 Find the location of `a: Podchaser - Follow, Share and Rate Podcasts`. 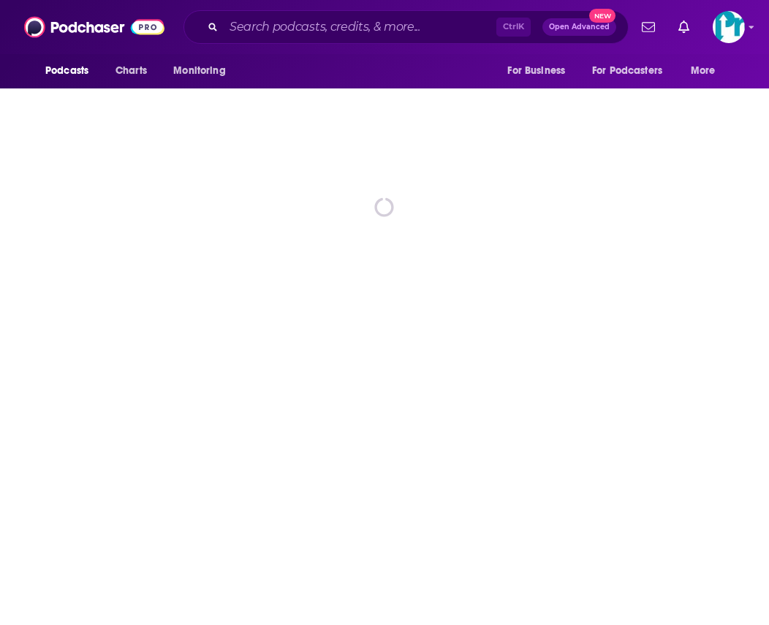

a: Podchaser - Follow, Share and Rate Podcasts is located at coordinates (94, 27).